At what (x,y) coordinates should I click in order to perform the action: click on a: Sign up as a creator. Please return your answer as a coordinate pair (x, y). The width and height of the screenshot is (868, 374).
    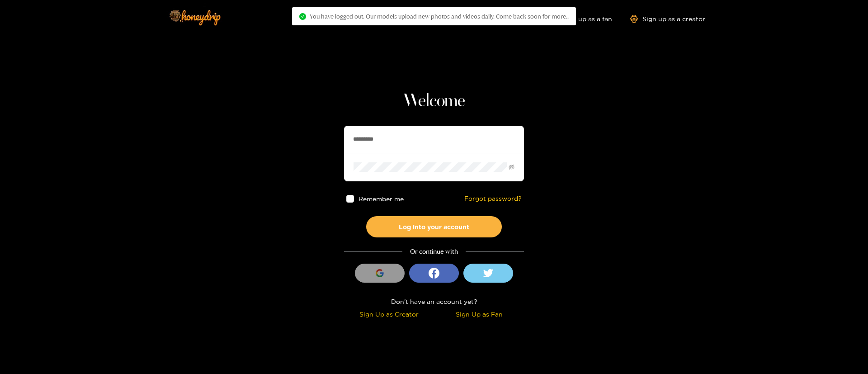
    Looking at the image, I should click on (668, 19).